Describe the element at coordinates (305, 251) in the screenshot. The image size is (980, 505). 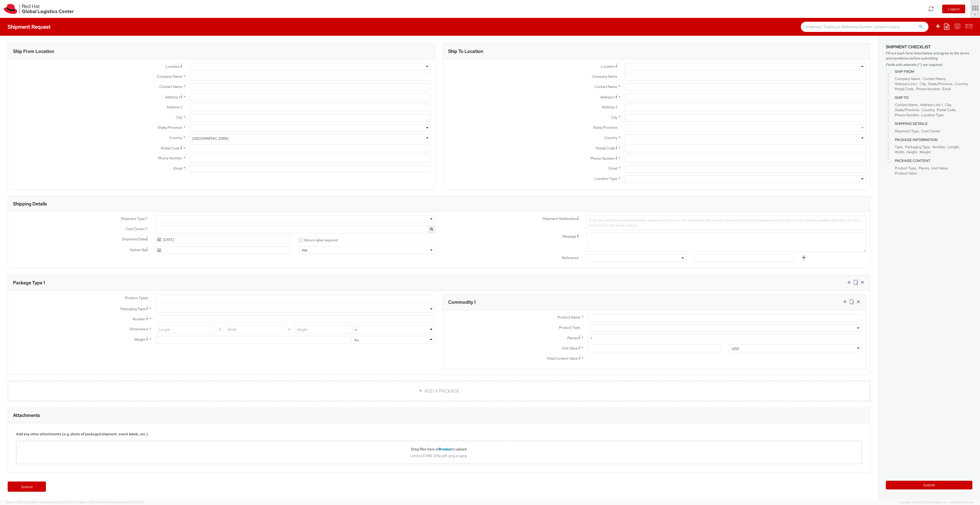
I see `div: PM` at that location.